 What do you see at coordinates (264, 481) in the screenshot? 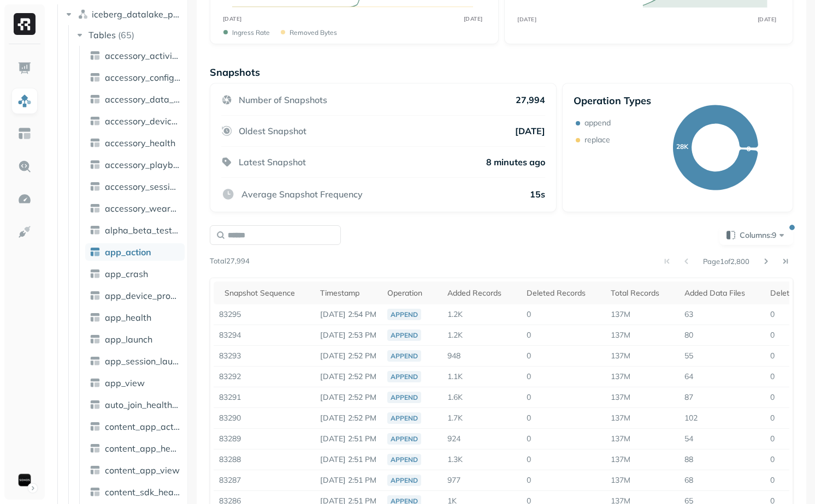
I see `td: 83287` at bounding box center [264, 481].